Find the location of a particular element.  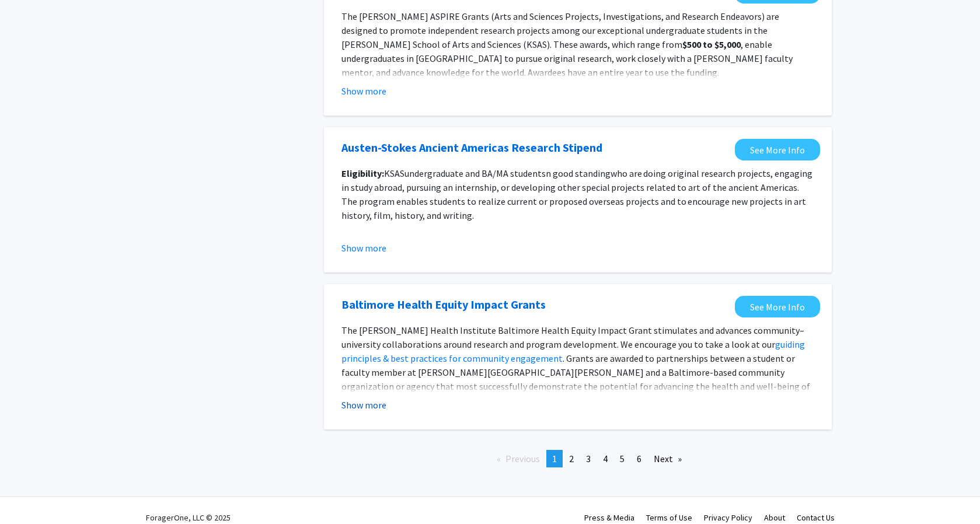

span: 5 is located at coordinates (623, 459).